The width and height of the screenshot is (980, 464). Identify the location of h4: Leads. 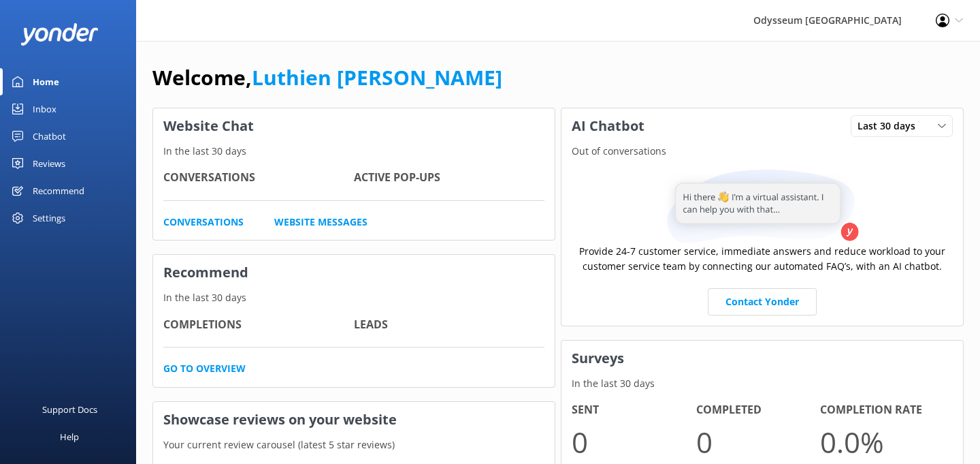
(449, 325).